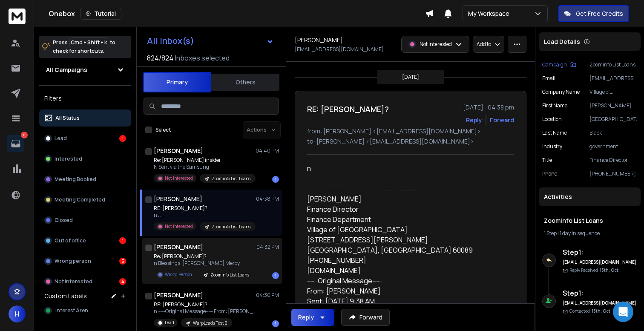  What do you see at coordinates (85, 261) in the screenshot?
I see `button: Wrong person5` at bounding box center [85, 261].